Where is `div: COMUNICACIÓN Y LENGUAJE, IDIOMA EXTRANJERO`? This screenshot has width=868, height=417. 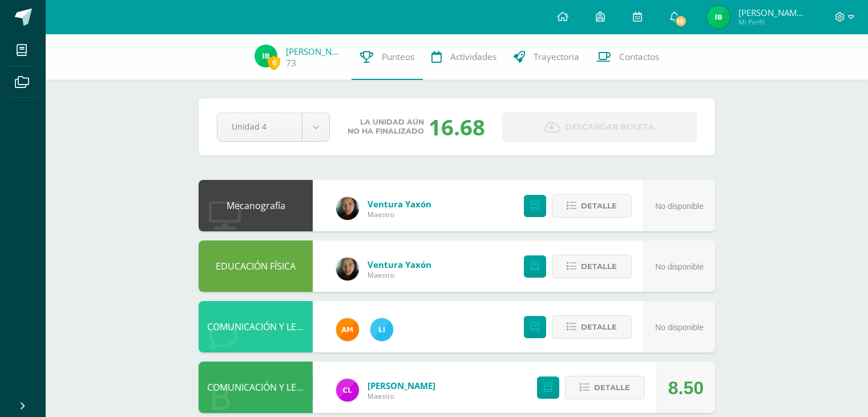 div: COMUNICACIÓN Y LENGUAJE, IDIOMA EXTRANJERO is located at coordinates (256, 327).